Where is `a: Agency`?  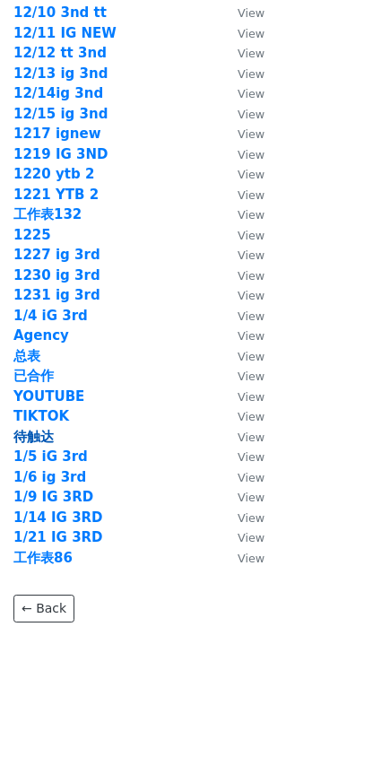
a: Agency is located at coordinates (41, 335).